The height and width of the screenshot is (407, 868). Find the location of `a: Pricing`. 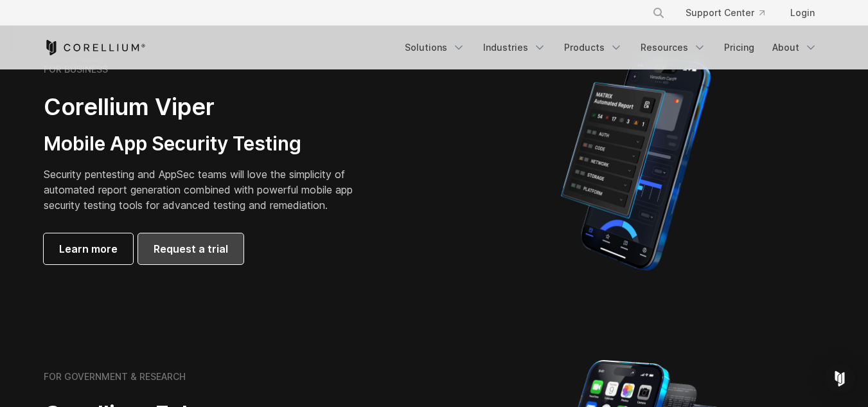

a: Pricing is located at coordinates (739, 48).